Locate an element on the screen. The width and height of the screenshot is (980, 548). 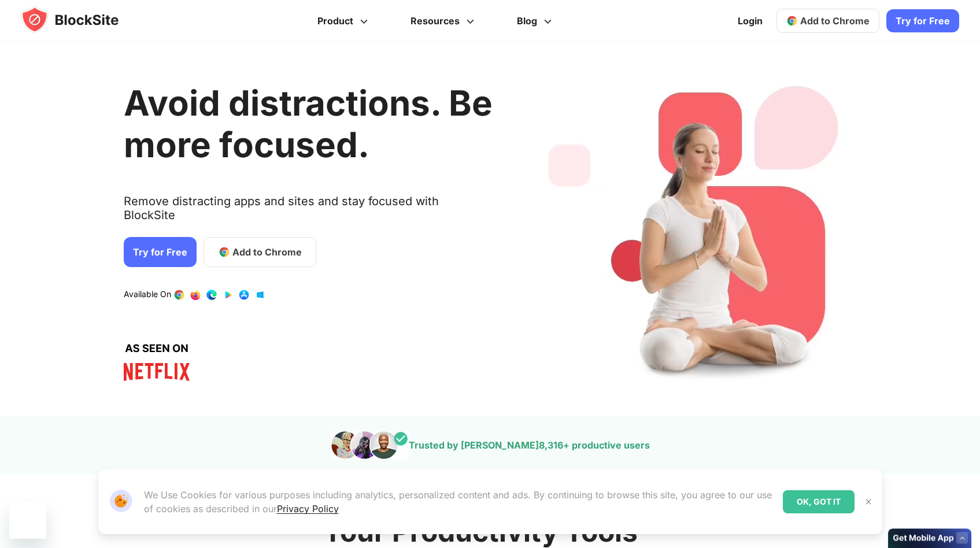
img: Close is located at coordinates (868, 502).